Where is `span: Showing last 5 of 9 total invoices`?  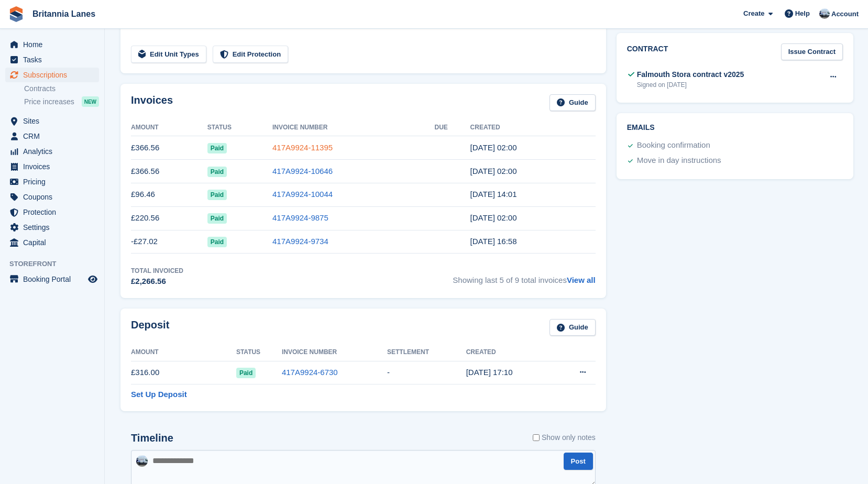
span: Showing last 5 of 9 total invoices is located at coordinates (524, 277).